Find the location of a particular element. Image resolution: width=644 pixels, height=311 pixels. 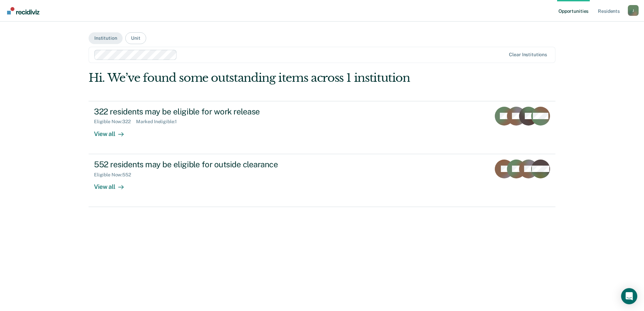

div: Eligible Now : 552 is located at coordinates (115, 175).